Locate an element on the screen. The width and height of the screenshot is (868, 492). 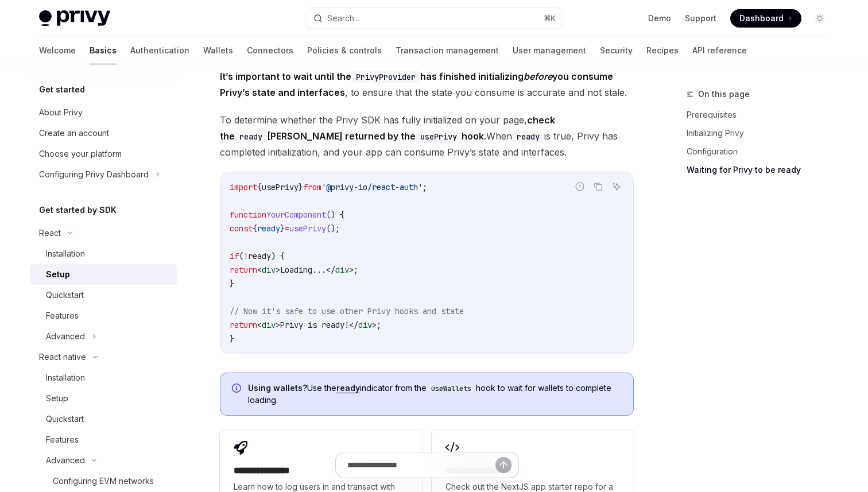
code: ready is located at coordinates (251, 136).